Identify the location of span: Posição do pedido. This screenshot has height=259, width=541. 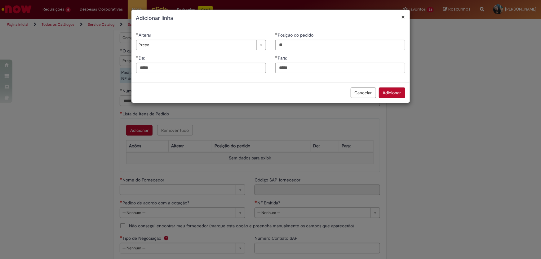
(296, 35).